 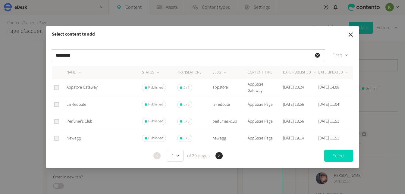 I want to click on button: Filters, so click(x=340, y=55).